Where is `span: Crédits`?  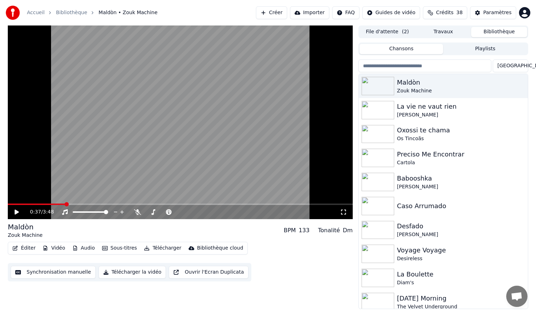
span: Crédits is located at coordinates (444, 13).